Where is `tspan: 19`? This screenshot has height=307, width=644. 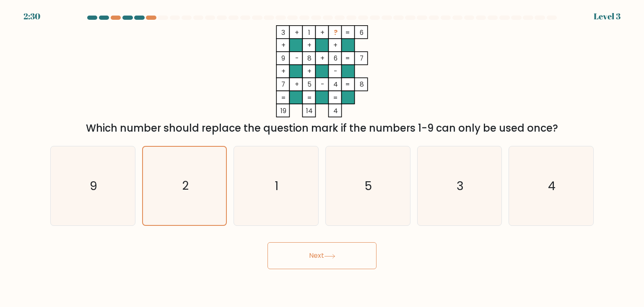
tspan: 19 is located at coordinates (284, 111).